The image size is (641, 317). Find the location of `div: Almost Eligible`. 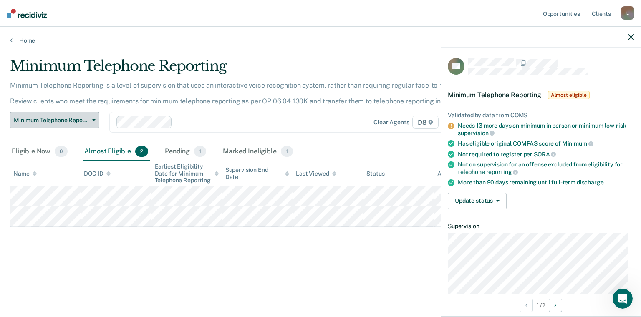

div: Almost Eligible is located at coordinates (116, 152).